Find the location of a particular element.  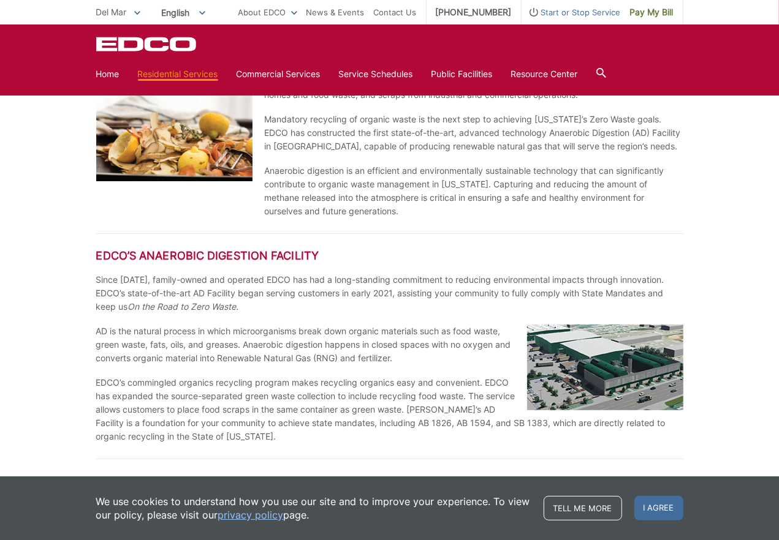

a: Contact Us is located at coordinates (395, 12).